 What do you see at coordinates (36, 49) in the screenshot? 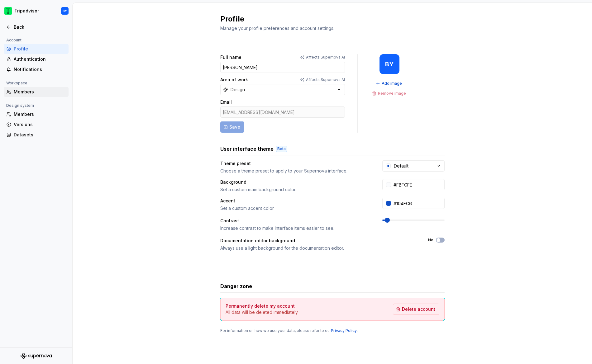
I see `a: Profile` at bounding box center [36, 49].